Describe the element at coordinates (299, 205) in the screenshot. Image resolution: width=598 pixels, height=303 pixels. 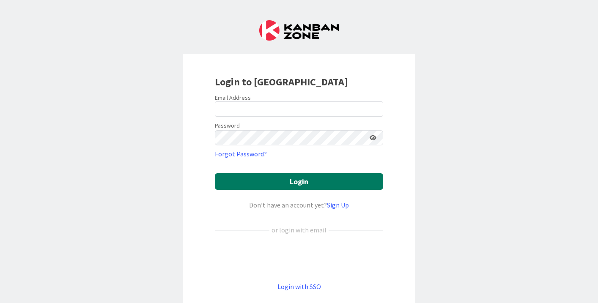
I see `div: Don’t have an account yet?` at that location.